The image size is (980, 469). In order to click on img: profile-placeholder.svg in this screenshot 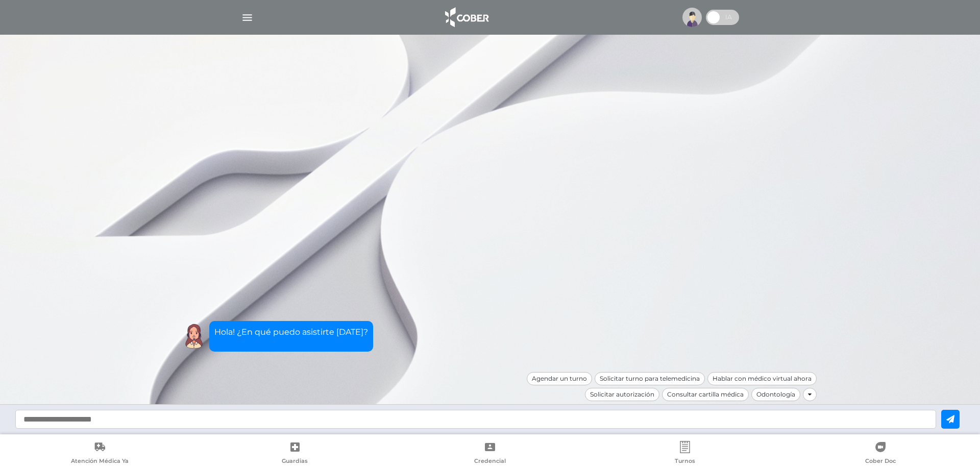, I will do `click(692, 17)`.